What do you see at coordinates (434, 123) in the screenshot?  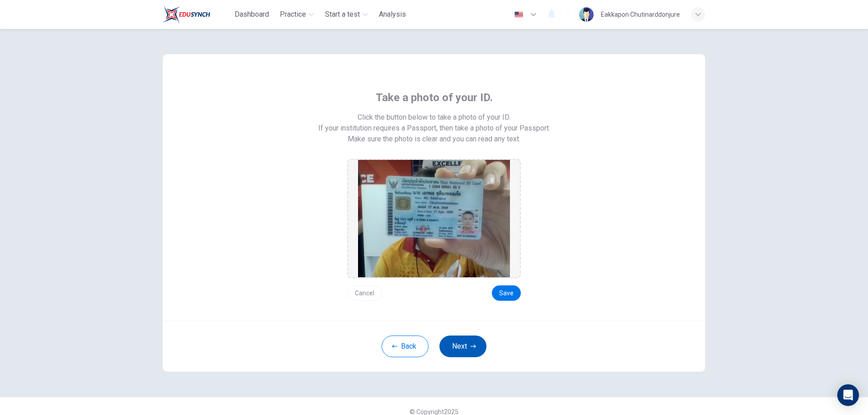 I see `span: Click the button below to take a photo of your ID. If your institution requires a Passport, then ...` at bounding box center [434, 123].